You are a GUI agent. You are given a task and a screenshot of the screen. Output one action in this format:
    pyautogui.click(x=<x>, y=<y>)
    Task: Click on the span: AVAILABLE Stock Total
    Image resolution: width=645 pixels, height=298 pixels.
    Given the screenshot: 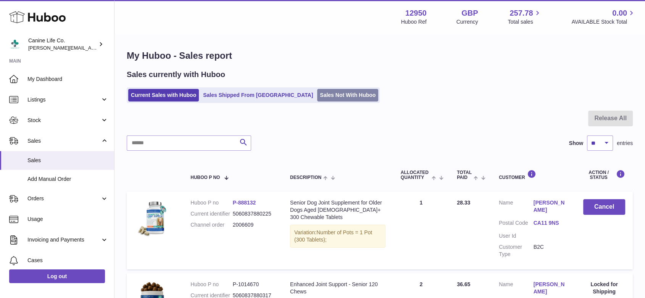 What is the action you would take?
    pyautogui.click(x=604, y=22)
    